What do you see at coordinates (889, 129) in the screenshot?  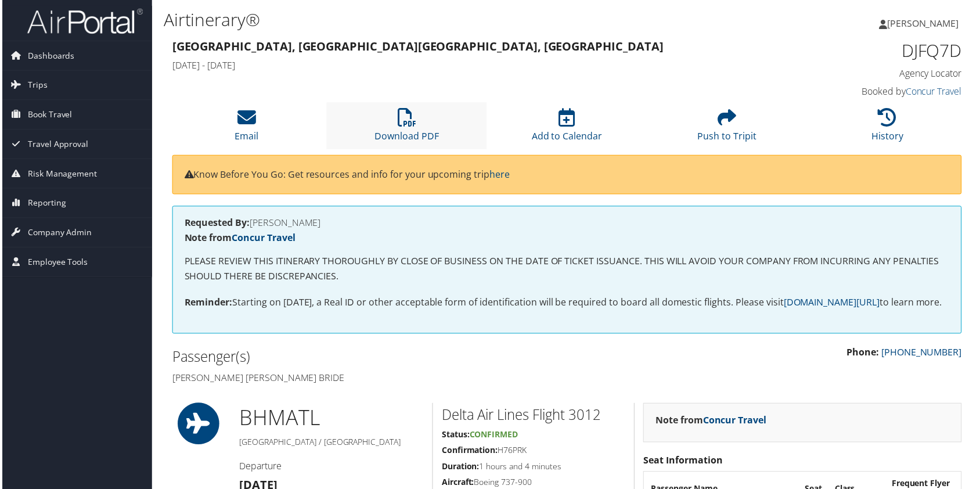 I see `a: History` at bounding box center [889, 129].